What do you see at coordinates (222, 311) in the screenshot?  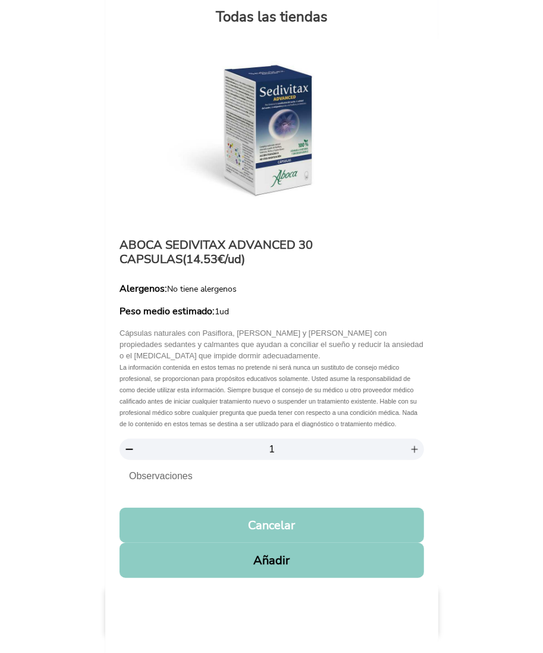 I see `span: 1ud` at bounding box center [222, 311].